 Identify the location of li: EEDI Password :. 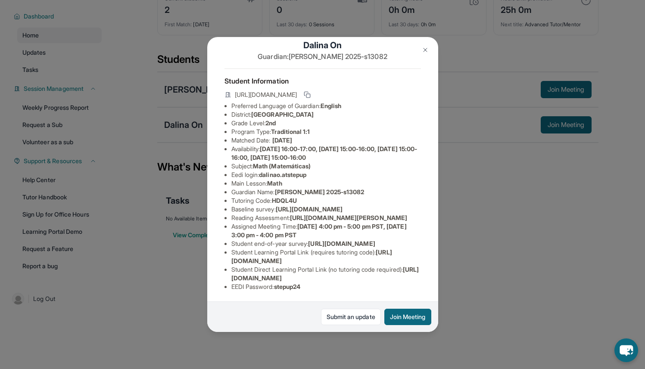
(326, 287).